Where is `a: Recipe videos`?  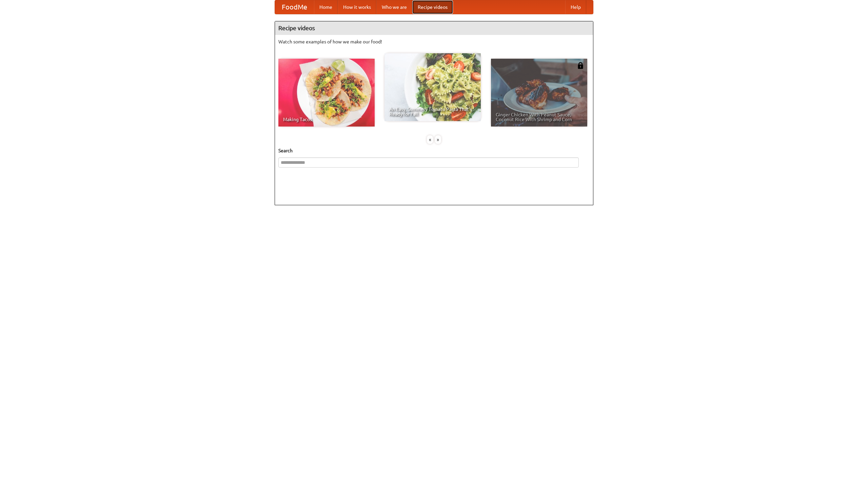 a: Recipe videos is located at coordinates (433, 7).